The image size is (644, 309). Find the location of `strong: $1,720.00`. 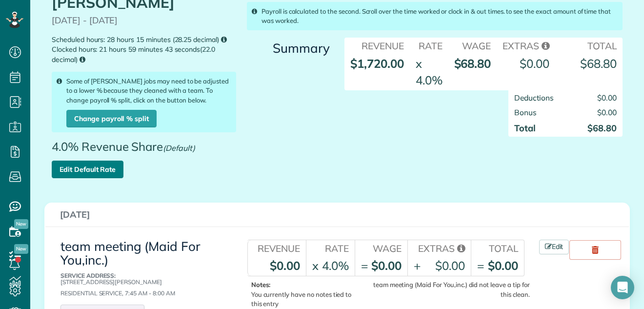

strong: $1,720.00 is located at coordinates (377, 64).